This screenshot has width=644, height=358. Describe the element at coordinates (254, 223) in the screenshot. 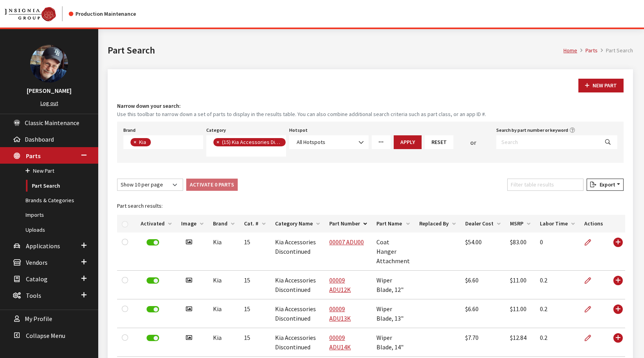

I see `th: Cat. #: activate to sort column ascending` at that location.